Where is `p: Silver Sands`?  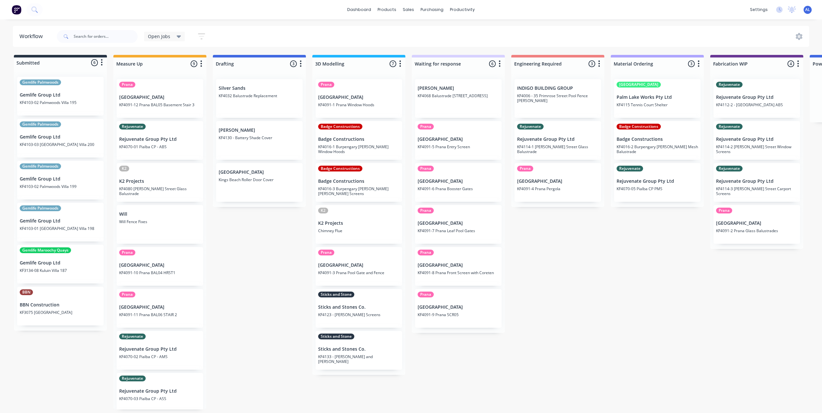 p: Silver Sands is located at coordinates (259, 88).